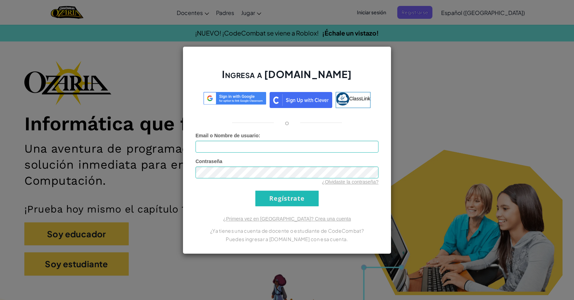 Image resolution: width=574 pixels, height=300 pixels. What do you see at coordinates (350, 182) in the screenshot?
I see `a: ¿Olvidaste la contraseña?` at bounding box center [350, 182].